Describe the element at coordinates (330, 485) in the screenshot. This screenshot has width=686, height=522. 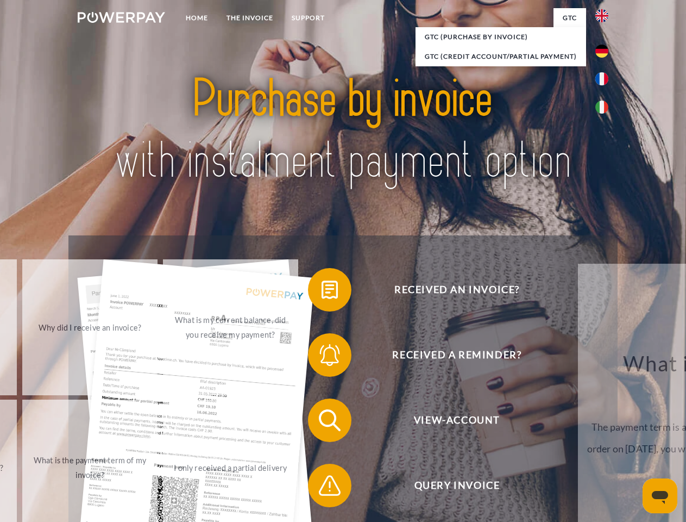
I see `img: qb_warning.svg` at that location.